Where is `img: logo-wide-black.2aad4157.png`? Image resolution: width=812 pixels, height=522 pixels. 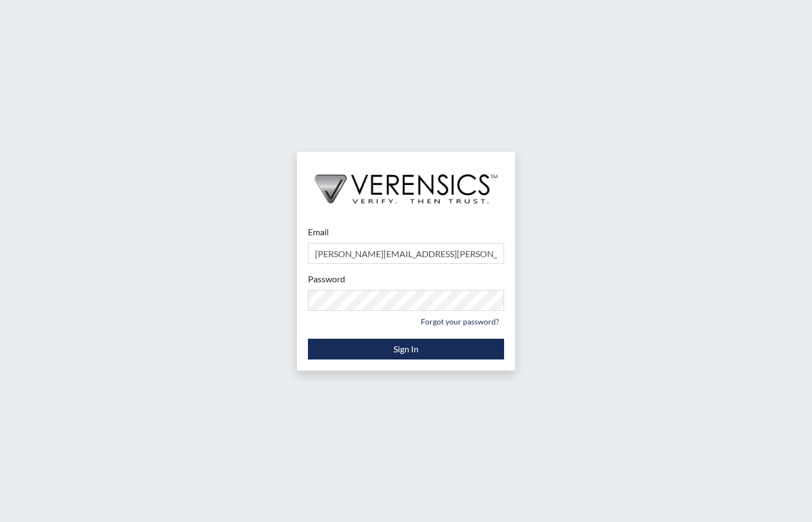
img: logo-wide-black.2aad4157.png is located at coordinates (406, 183).